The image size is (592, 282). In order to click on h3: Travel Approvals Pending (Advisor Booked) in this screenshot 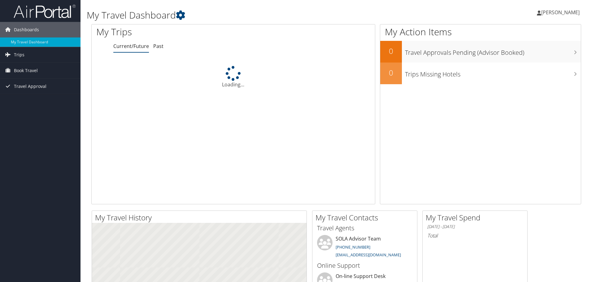, I will do `click(493, 51)`.